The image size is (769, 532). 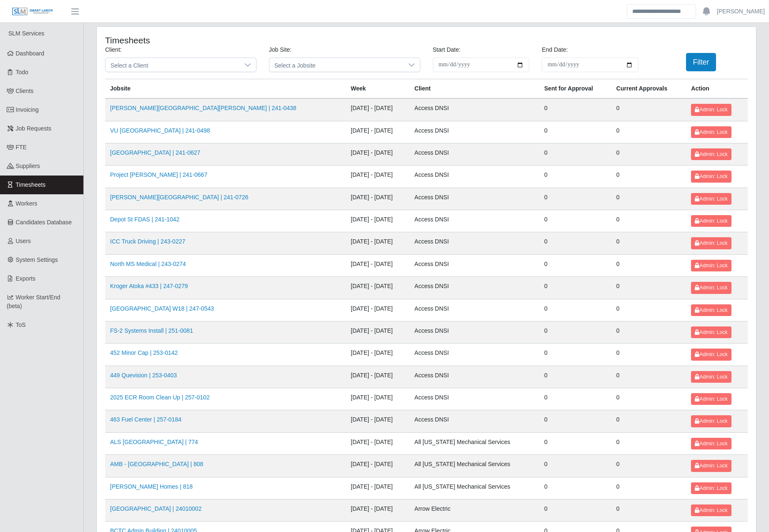 What do you see at coordinates (144, 219) in the screenshot?
I see `a: Depot St FDAS | 241-1042` at bounding box center [144, 219].